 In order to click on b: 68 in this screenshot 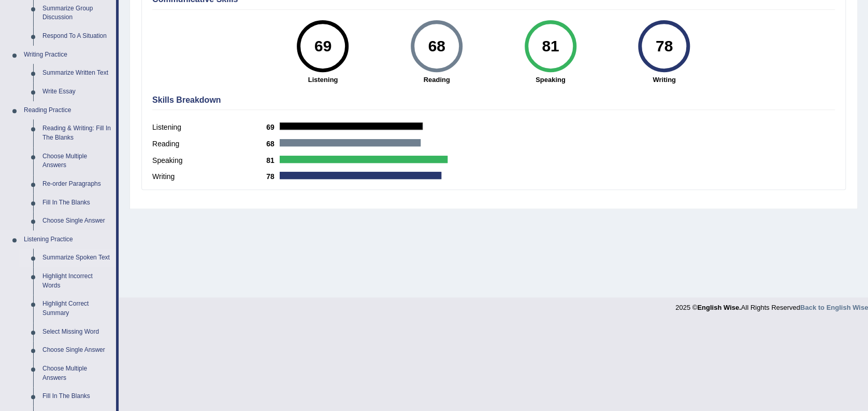, I will do `click(273, 144)`.